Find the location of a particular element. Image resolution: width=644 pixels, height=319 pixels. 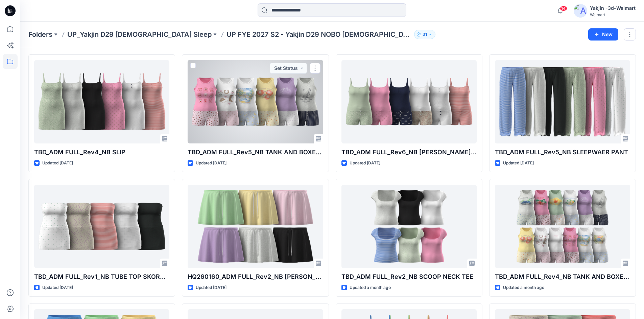

a: TBD_ADM FULL_Rev5_NB TANK AND BOXER SET is located at coordinates (255, 102).